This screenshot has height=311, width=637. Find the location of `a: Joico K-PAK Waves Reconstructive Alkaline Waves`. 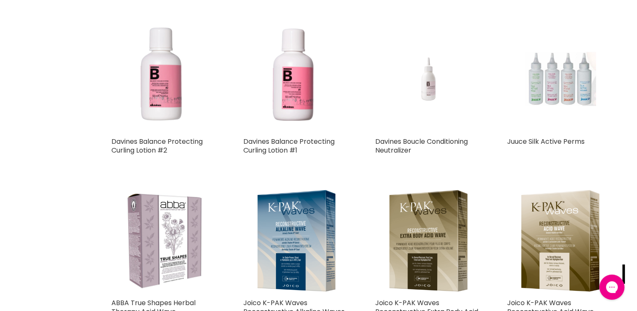

a: Joico K-PAK Waves Reconstructive Alkaline Waves is located at coordinates (296, 240).